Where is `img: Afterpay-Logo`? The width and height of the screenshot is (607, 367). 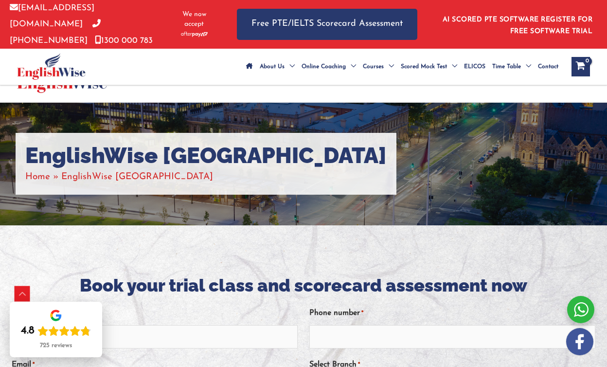
img: Afterpay-Logo is located at coordinates (194, 34).